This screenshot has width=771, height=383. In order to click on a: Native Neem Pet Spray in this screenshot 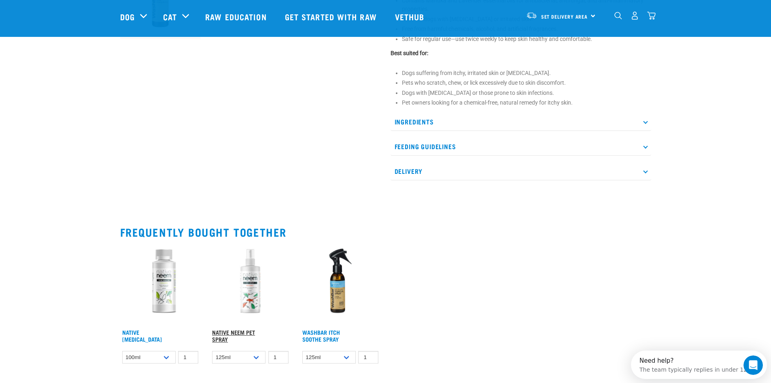, I will do `click(234, 335)`.